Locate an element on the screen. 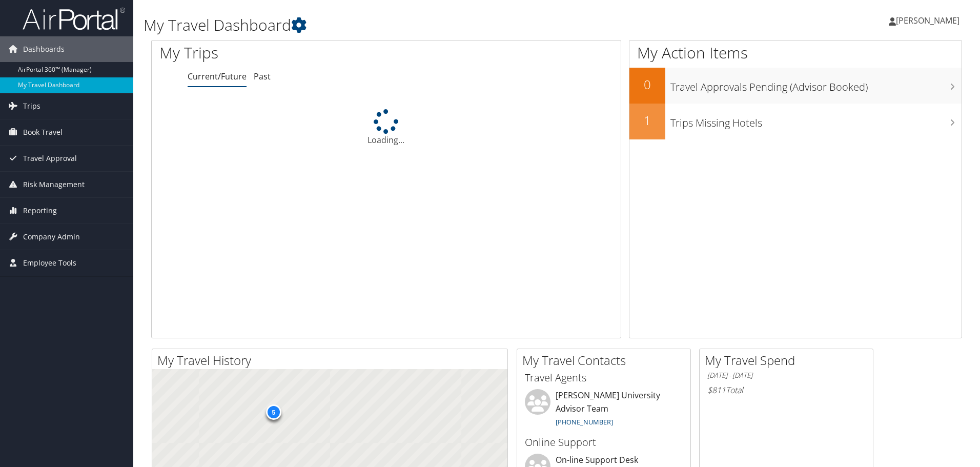 This screenshot has width=980, height=467. h3: Trips Missing Hotels is located at coordinates (816, 121).